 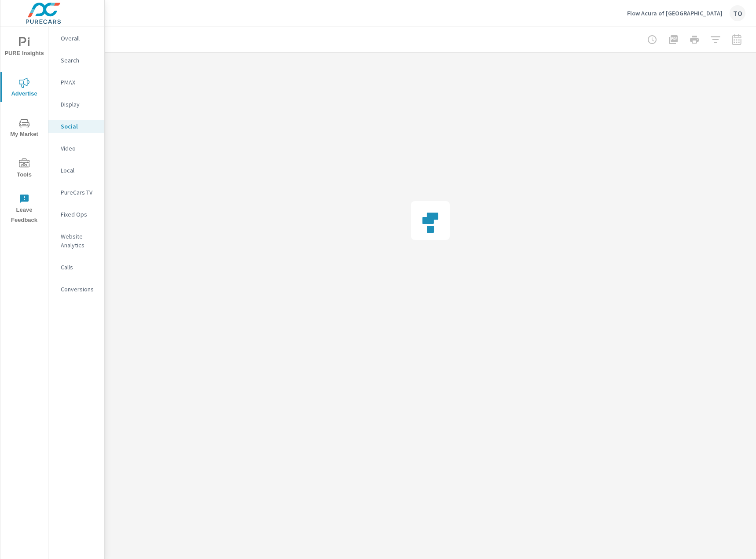 I want to click on p: Calls, so click(x=79, y=267).